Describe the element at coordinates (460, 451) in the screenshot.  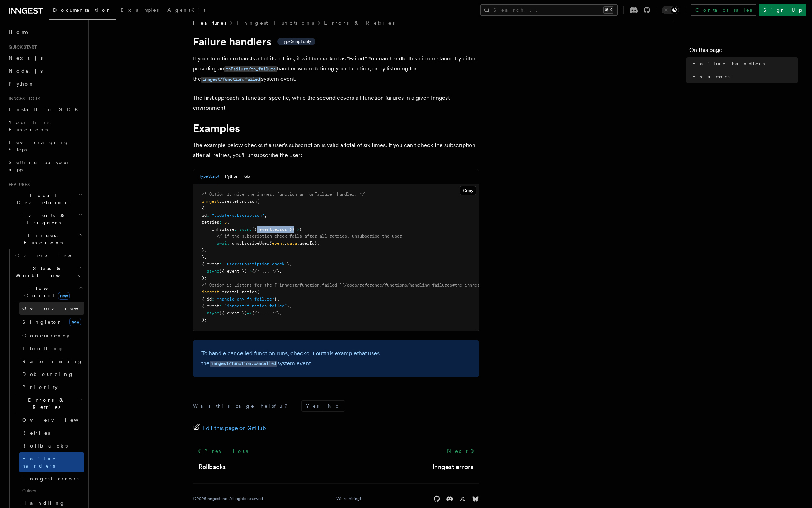
I see `a: Next` at that location.